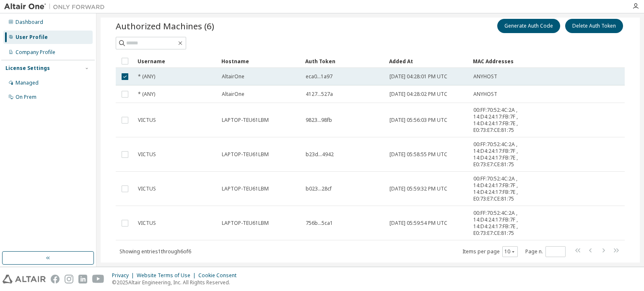 This screenshot has height=291, width=644. Describe the element at coordinates (318, 189) in the screenshot. I see `span: b023...28cf` at that location.